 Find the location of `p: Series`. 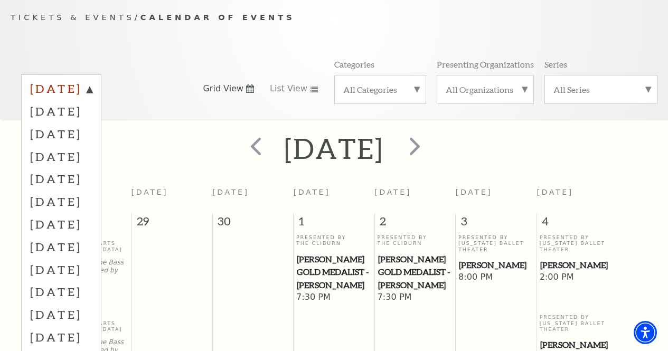

p: Series is located at coordinates (555, 64).